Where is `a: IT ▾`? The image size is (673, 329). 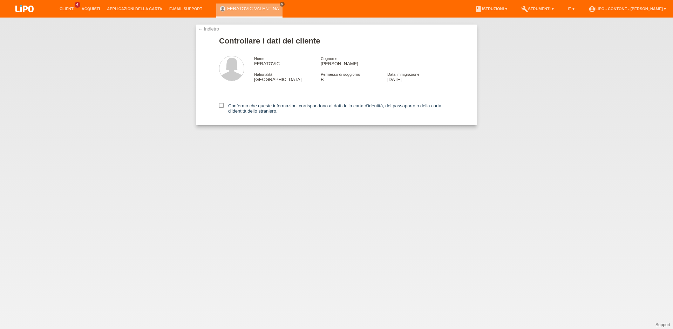 a: IT ▾ is located at coordinates (571, 9).